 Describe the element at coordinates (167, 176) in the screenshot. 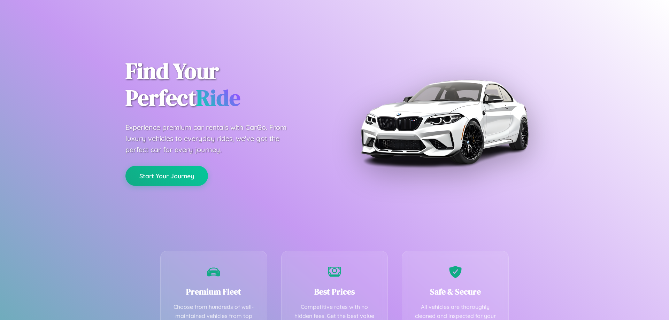

I see `button: Start Your Journey` at that location.